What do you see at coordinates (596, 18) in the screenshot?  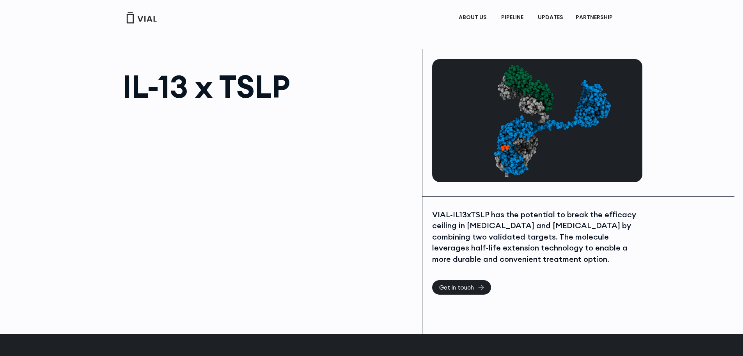 I see `a: PARTNERSHIPMenu Toggle` at bounding box center [596, 18].